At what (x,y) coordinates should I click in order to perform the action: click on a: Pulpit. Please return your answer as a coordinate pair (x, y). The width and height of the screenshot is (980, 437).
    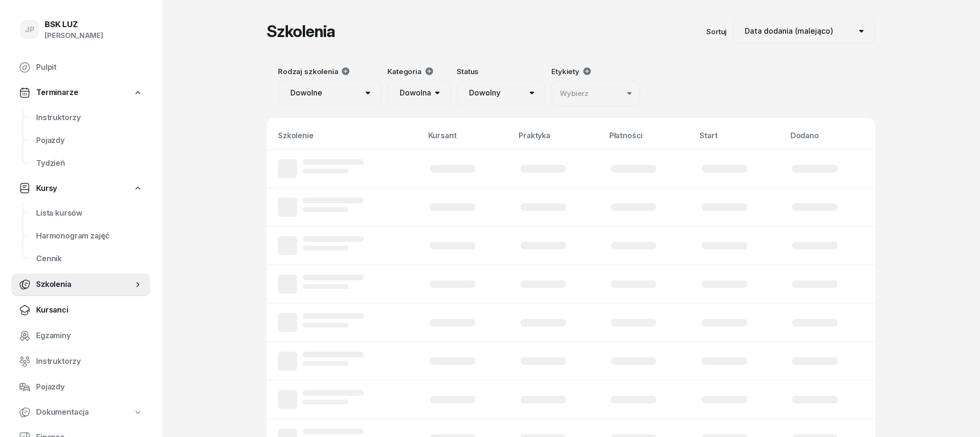
    Looking at the image, I should click on (81, 67).